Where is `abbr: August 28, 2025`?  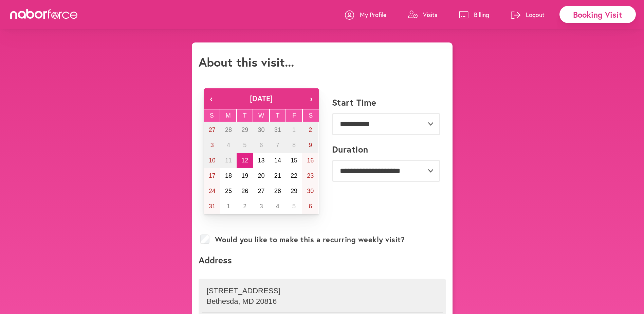
abbr: August 28, 2025 is located at coordinates (278, 191).